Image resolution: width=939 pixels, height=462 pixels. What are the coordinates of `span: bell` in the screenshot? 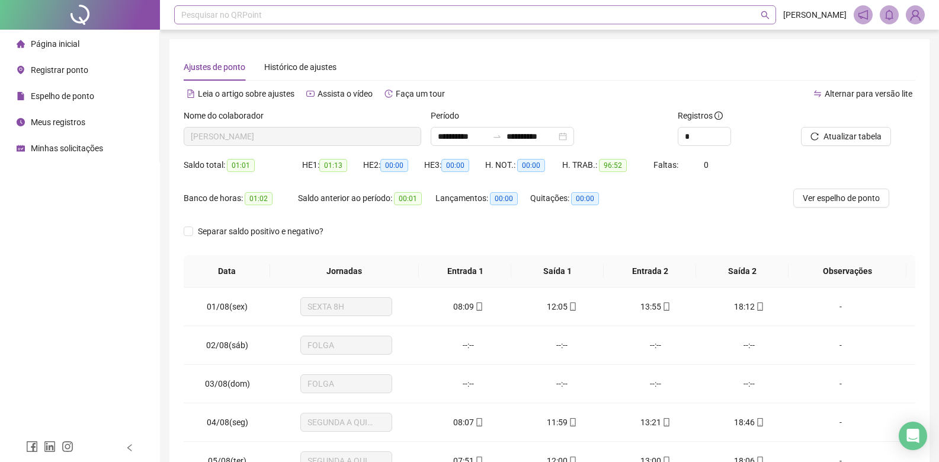 It's located at (889, 15).